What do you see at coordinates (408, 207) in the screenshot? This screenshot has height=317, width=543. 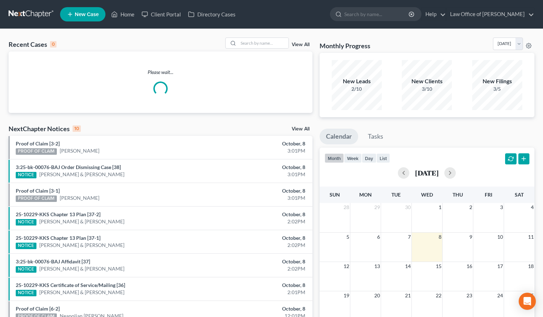 I see `span: 30` at bounding box center [408, 207].